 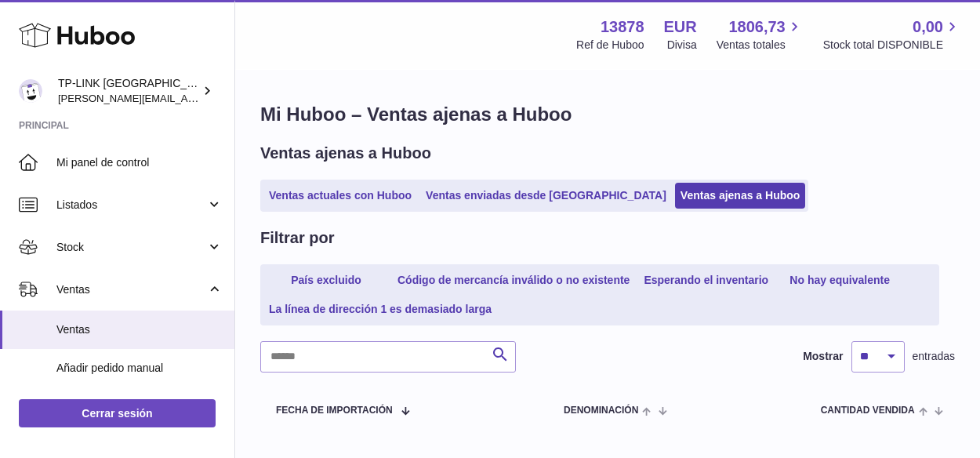 What do you see at coordinates (326, 280) in the screenshot?
I see `a: País excluido` at bounding box center [326, 280].